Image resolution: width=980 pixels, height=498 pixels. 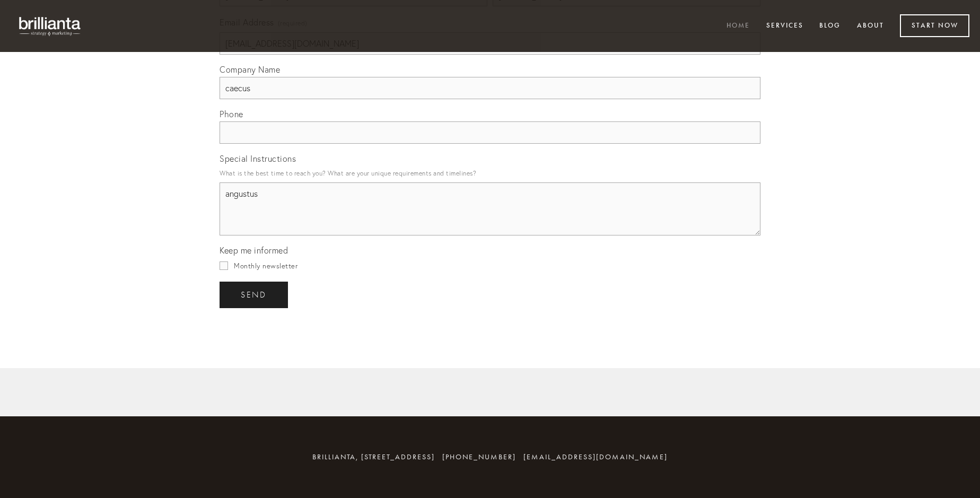 What do you see at coordinates (254, 295) in the screenshot?
I see `button: sendsend` at bounding box center [254, 295].